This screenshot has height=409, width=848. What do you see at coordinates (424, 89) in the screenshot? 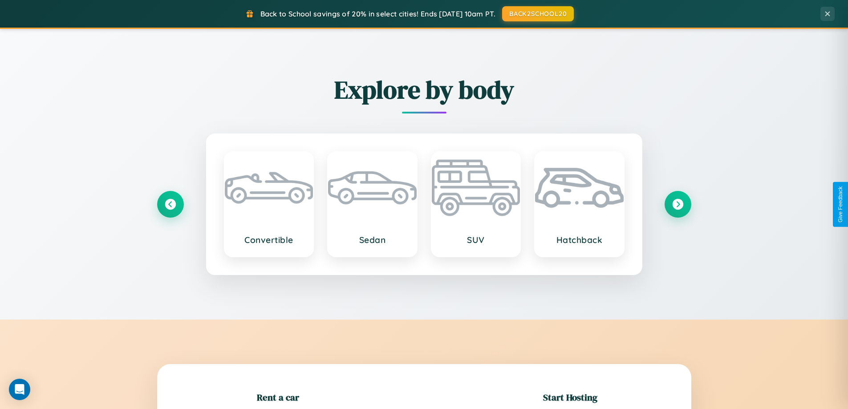
I see `h2: Explore by body` at bounding box center [424, 89].